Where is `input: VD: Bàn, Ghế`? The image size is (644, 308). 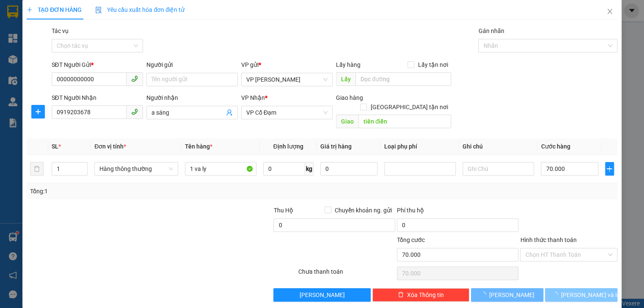
input: VD: Bàn, Ghế is located at coordinates (221, 168).